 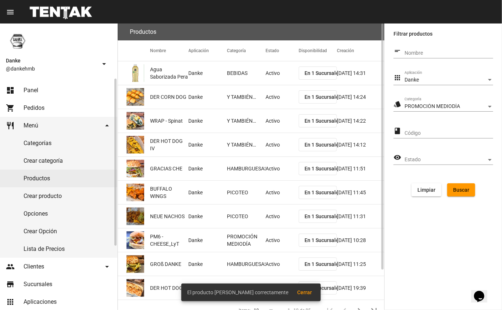 What do you see at coordinates (397, 158) in the screenshot?
I see `mat-icon: visibility` at bounding box center [397, 158].